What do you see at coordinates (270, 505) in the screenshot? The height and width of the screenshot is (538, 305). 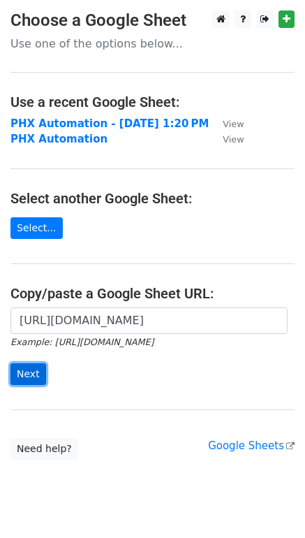 I see `div: Chat Widget` at bounding box center [270, 505].